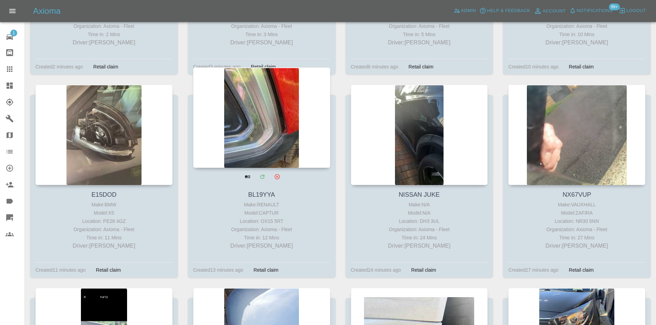 This screenshot has width=656, height=325. Describe the element at coordinates (59, 67) in the screenshot. I see `div: Created 2 minutes ago` at that location.